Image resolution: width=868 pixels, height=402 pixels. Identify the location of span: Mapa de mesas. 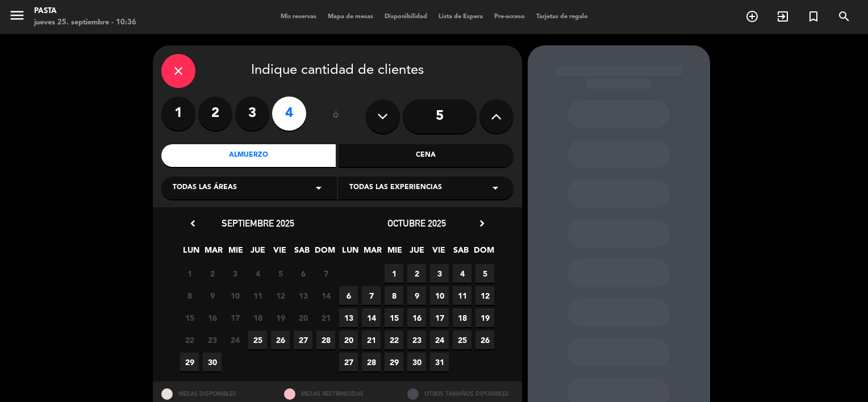
(351, 16).